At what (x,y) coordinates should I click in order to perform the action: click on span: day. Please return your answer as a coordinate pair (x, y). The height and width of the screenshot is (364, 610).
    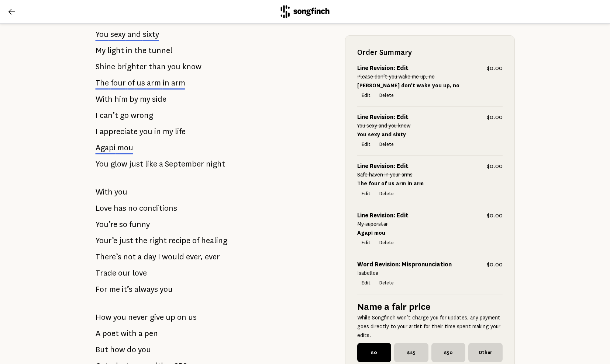
    Looking at the image, I should click on (150, 257).